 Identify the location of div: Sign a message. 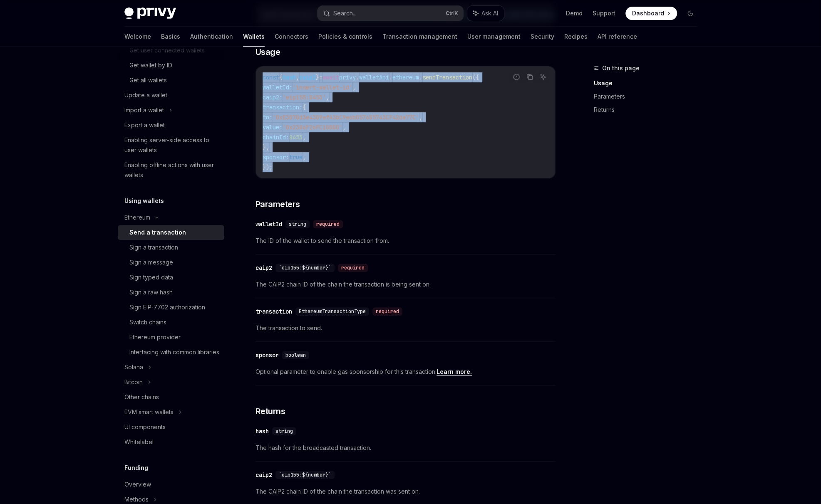
(151, 262).